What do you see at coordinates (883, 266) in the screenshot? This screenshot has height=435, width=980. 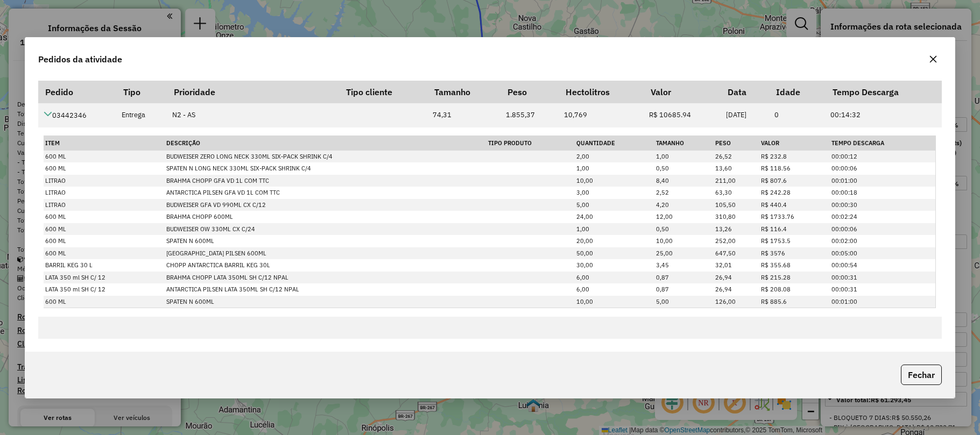 I see `td: 00:00:54` at bounding box center [883, 266].